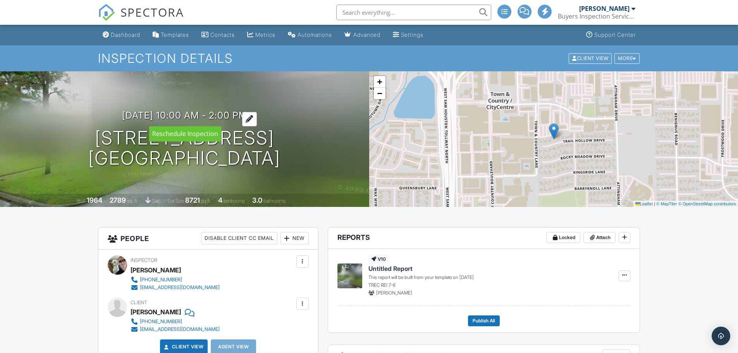 The image size is (738, 353). Describe the element at coordinates (644, 204) in the screenshot. I see `a: Leaflet` at that location.